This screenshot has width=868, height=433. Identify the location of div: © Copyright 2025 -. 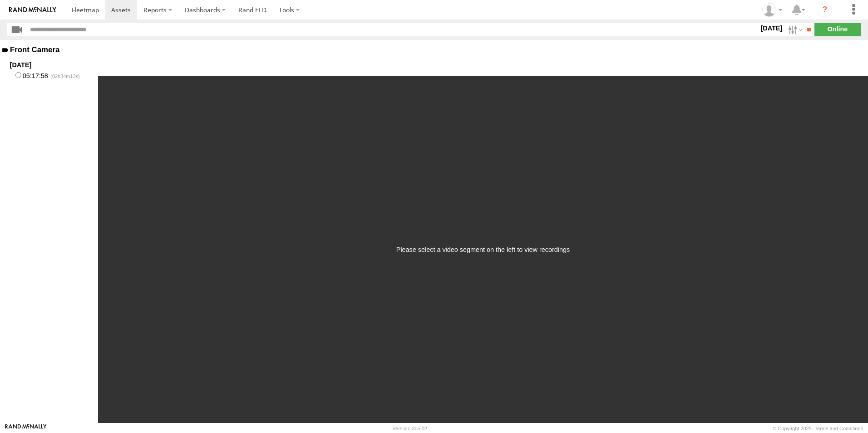
(818, 428).